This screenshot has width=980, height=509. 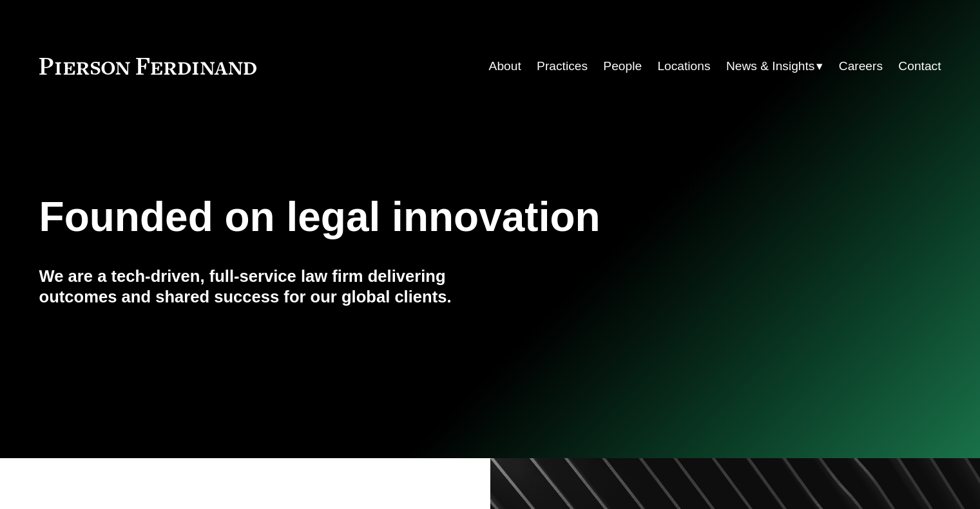 What do you see at coordinates (684, 66) in the screenshot?
I see `a: Locations` at bounding box center [684, 66].